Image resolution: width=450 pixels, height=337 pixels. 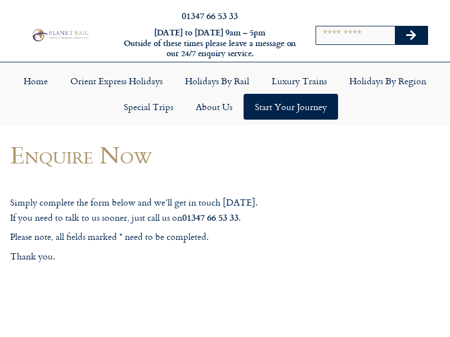 What do you see at coordinates (116, 81) in the screenshot?
I see `a: Orient Express Holidays` at bounding box center [116, 81].